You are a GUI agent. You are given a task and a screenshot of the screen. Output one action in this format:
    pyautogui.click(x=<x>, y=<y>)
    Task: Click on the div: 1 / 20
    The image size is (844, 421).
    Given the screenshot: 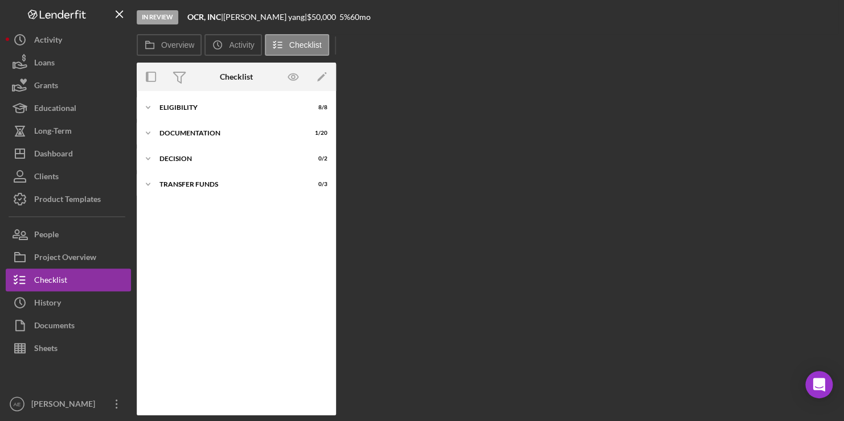 What is the action you would take?
    pyautogui.click(x=317, y=133)
    